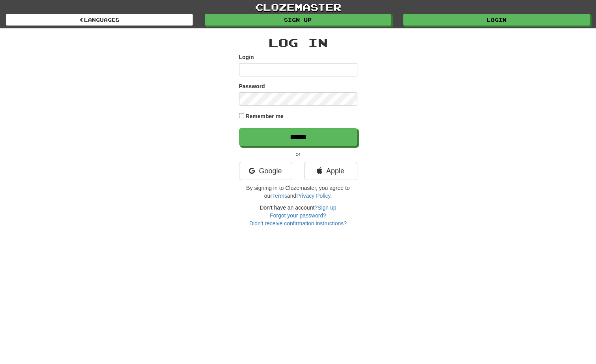 The image size is (596, 364). What do you see at coordinates (298, 154) in the screenshot?
I see `p: or` at bounding box center [298, 154].